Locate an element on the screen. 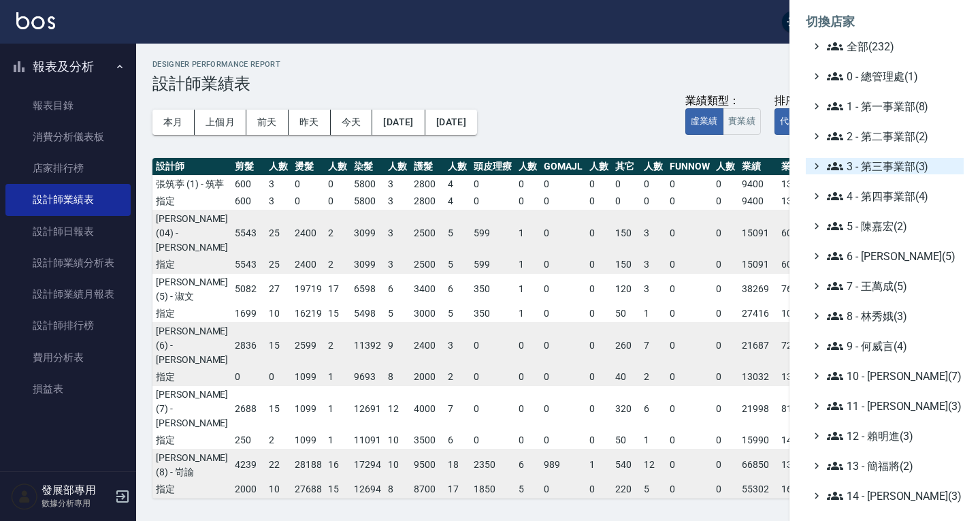  span: 1 - 第一事業部(8) is located at coordinates (893, 106).